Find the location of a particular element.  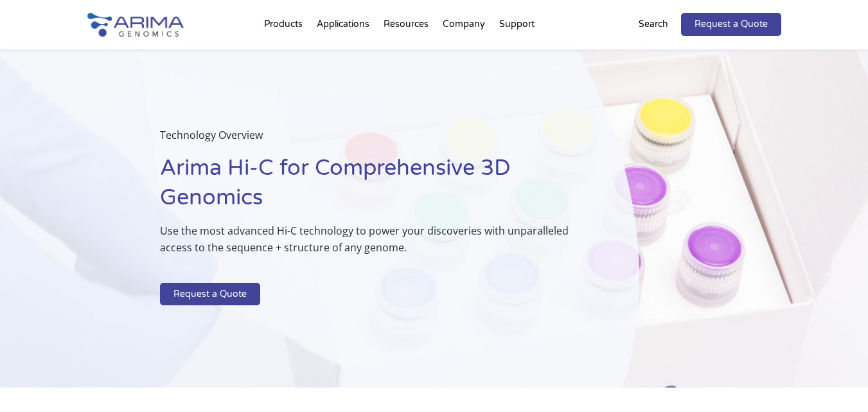

img: Arima-Genomics-logo is located at coordinates (136, 25).